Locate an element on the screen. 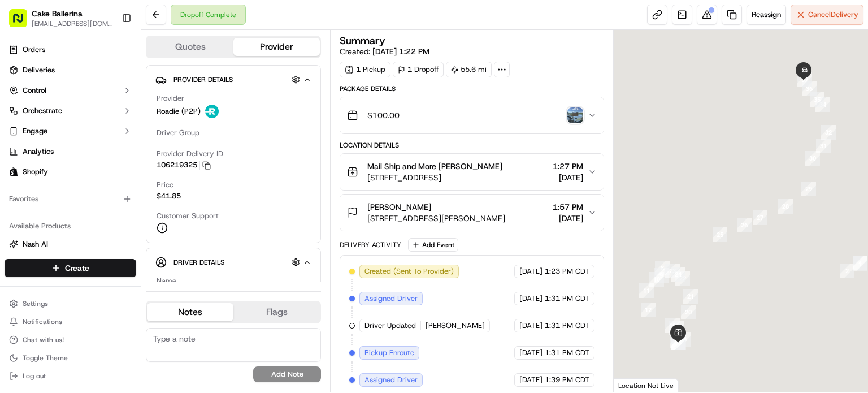  span: Cancel Delivery is located at coordinates (833, 15).